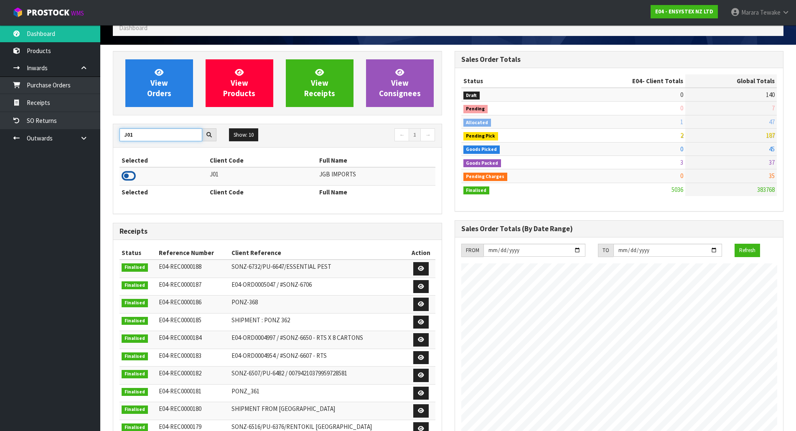 The image size is (796, 431). I want to click on span: 5036, so click(677, 189).